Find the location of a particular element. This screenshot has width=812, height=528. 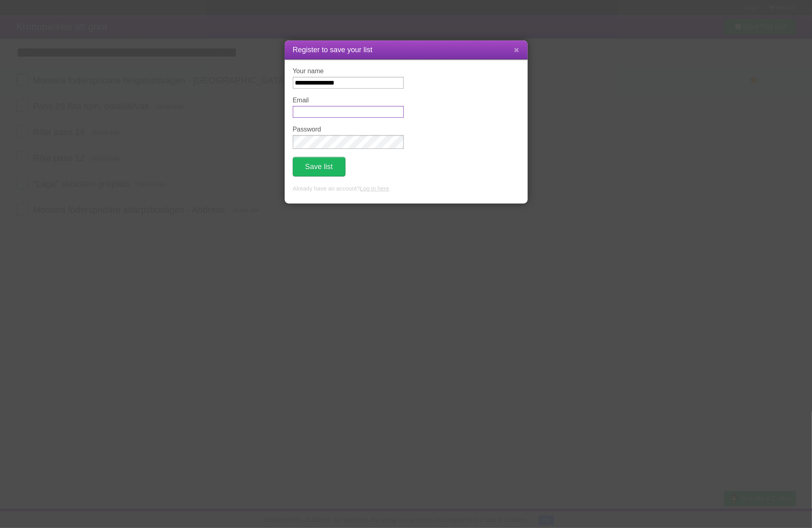

button: Save list is located at coordinates (319, 166).